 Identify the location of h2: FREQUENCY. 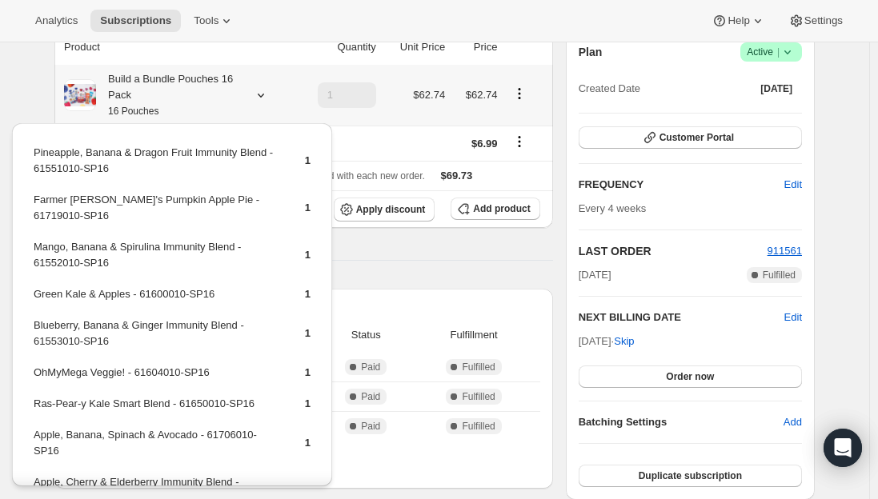
(681, 185).